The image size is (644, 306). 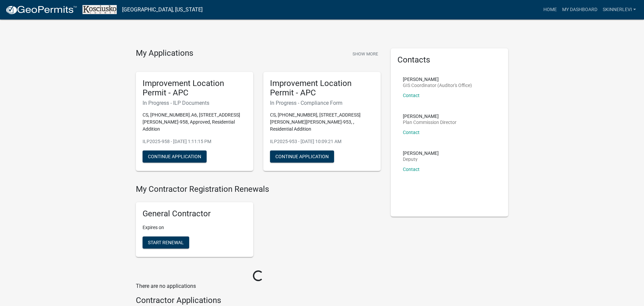 What do you see at coordinates (100, 9) in the screenshot?
I see `img: Kosciusko County, Indiana` at bounding box center [100, 9].